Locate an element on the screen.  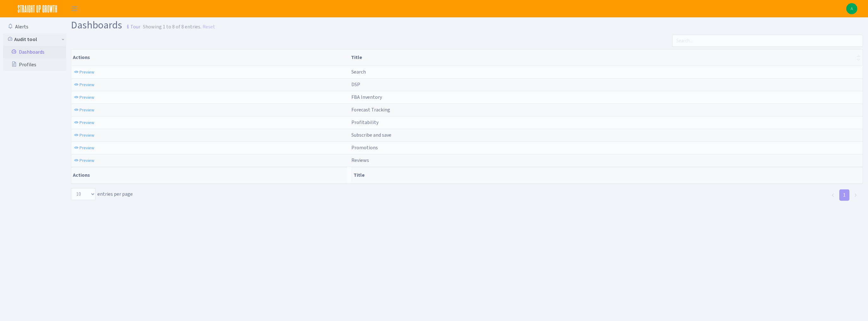
span: Reviews is located at coordinates (360, 160).